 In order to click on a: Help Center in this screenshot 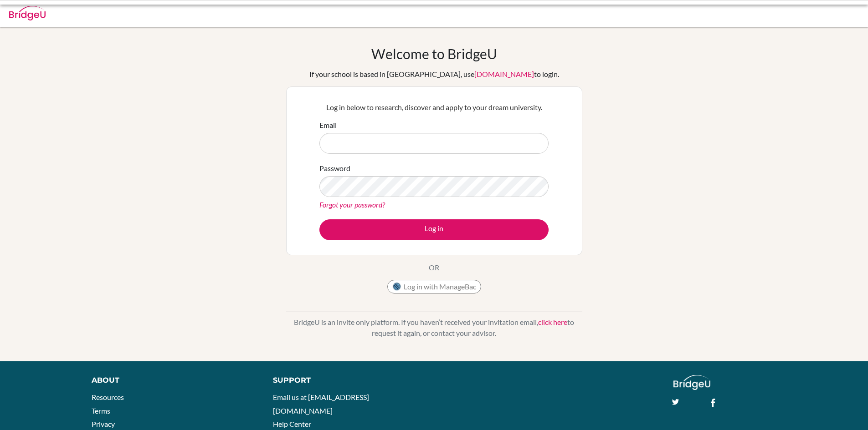, I will do `click(292, 424)`.